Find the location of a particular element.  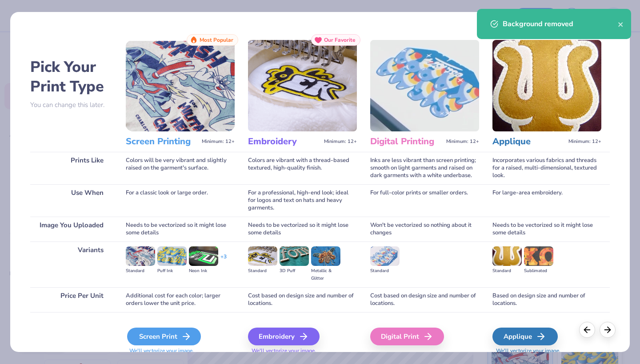

div: Screen Print is located at coordinates (164, 336).